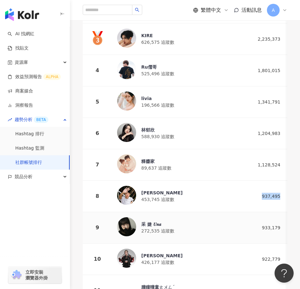  Describe the element at coordinates (158, 105) in the screenshot. I see `span: 196,566 追蹤數` at that location.